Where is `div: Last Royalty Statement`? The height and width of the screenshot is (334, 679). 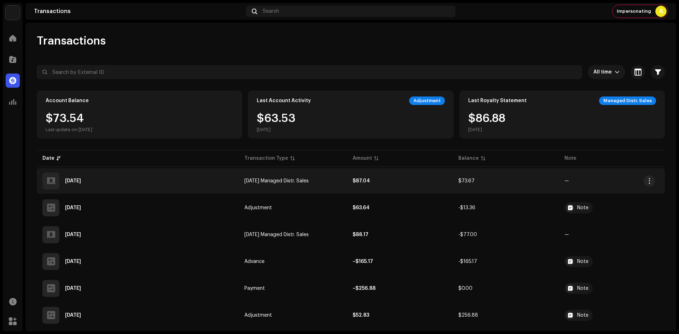
div: Last Royalty Statement is located at coordinates (498, 101).